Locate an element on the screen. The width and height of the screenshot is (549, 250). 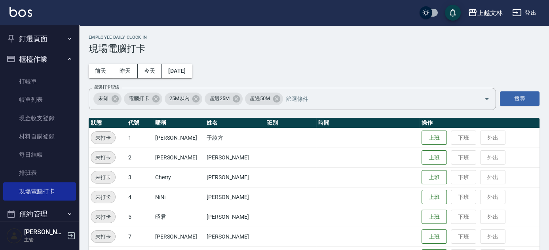
td: 7 is located at coordinates (140, 237).